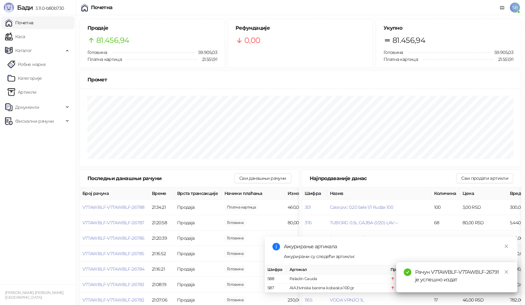 This screenshot has width=525, height=305. I want to click on span: V7TAWBLF-V7TAWBLF-26786, so click(113, 238).